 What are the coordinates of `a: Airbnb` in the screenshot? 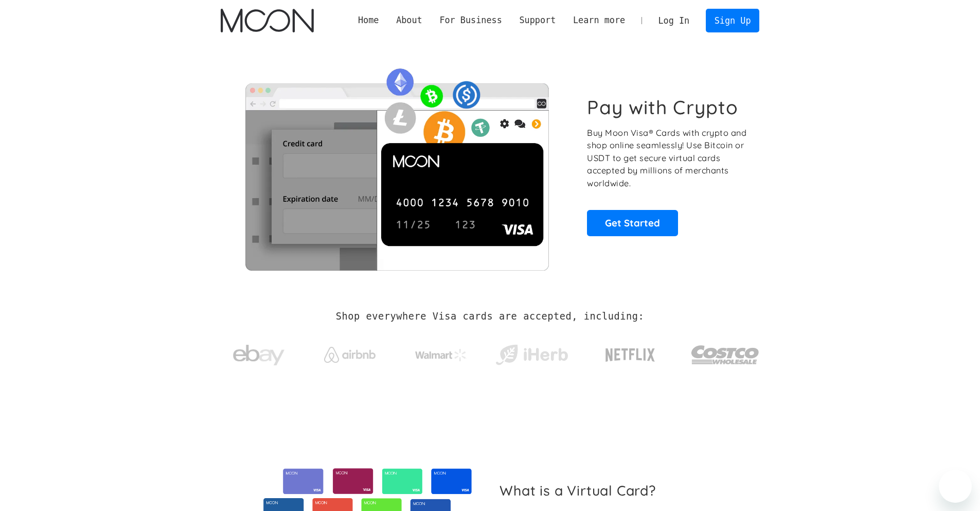 It's located at (349, 352).